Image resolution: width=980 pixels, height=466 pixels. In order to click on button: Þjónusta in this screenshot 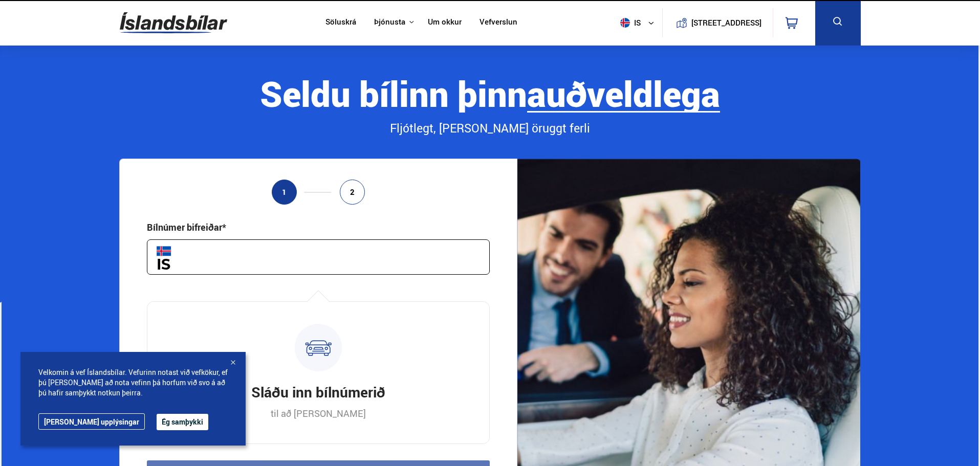, I will do `click(390, 22)`.